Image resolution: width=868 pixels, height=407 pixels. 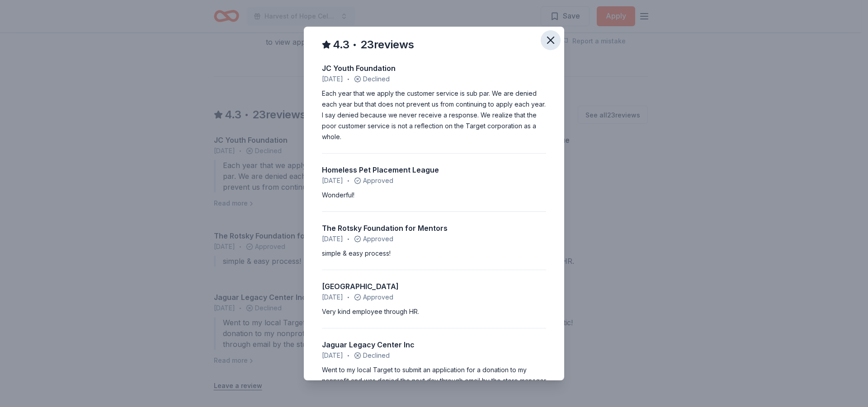 I want to click on div: JC Youth Foundation, so click(x=434, y=68).